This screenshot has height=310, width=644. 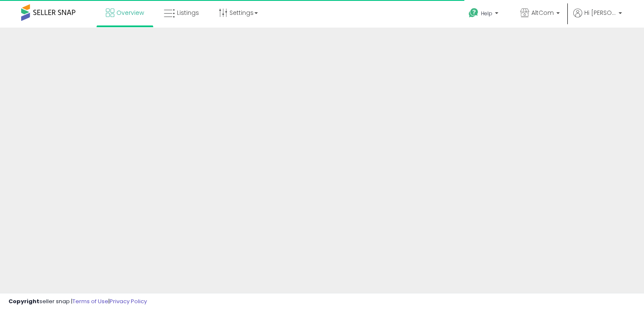 I want to click on i: Get Help, so click(x=474, y=13).